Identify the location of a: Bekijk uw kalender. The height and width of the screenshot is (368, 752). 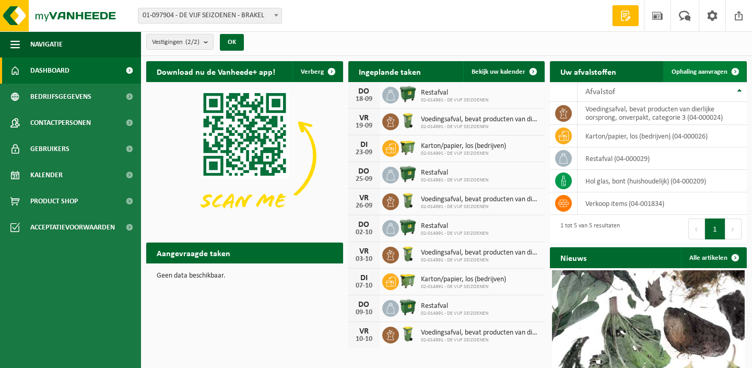
(503, 72).